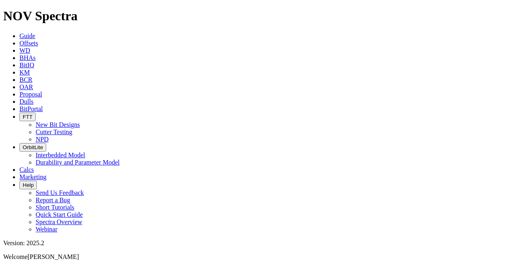 The image size is (515, 261). What do you see at coordinates (60, 192) in the screenshot?
I see `a: Send Us Feedback` at bounding box center [60, 192].